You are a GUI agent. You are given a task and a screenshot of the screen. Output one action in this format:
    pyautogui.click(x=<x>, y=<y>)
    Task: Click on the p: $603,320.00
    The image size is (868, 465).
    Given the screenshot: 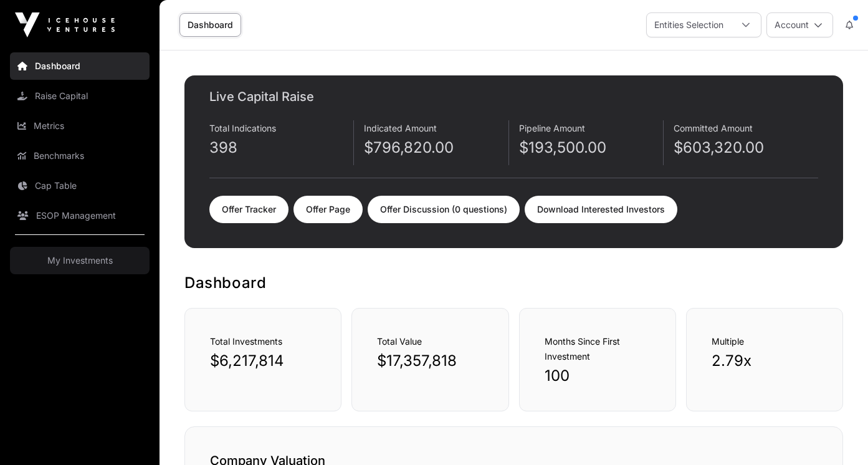 What is the action you would take?
    pyautogui.click(x=746, y=148)
    